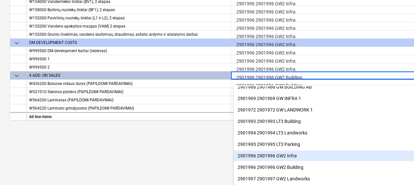  I want to click on div: All line-items, so click(129, 116).